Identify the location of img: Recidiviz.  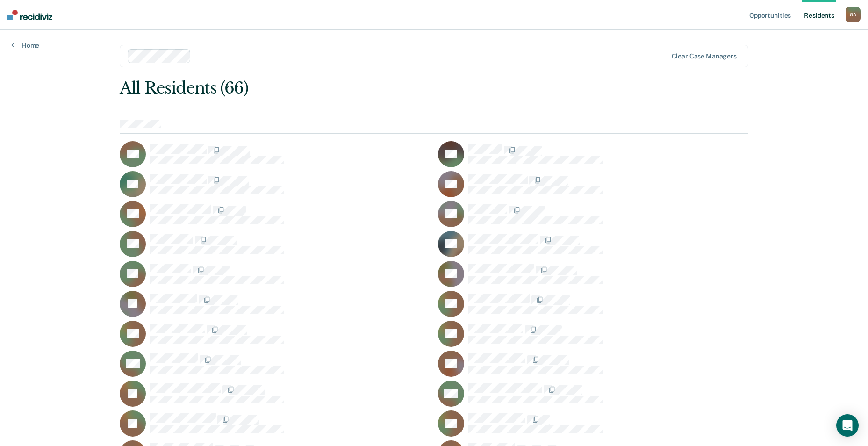
(30, 15).